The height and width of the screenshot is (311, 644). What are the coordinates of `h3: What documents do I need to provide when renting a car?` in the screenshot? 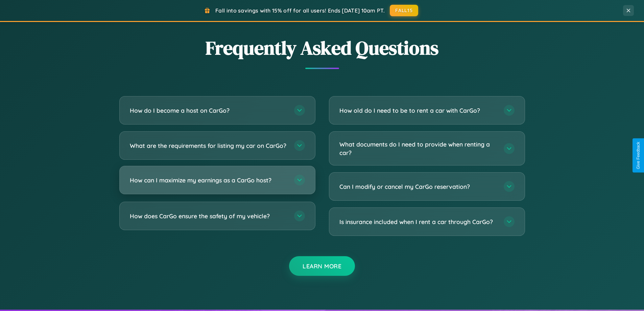 It's located at (418, 148).